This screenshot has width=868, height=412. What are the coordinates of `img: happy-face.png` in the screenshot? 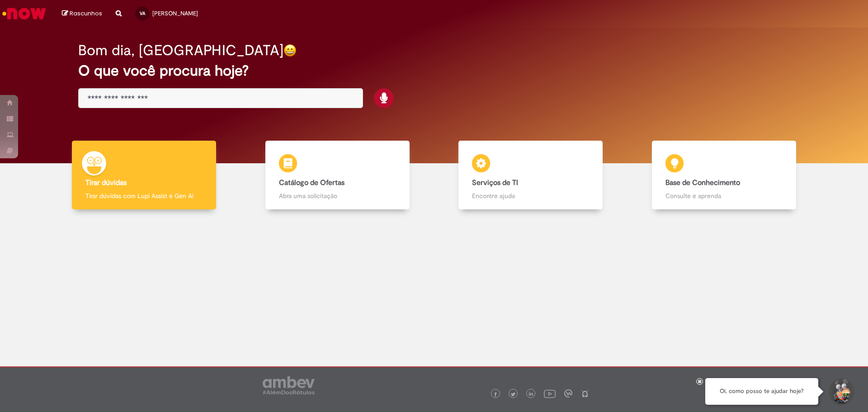 It's located at (290, 51).